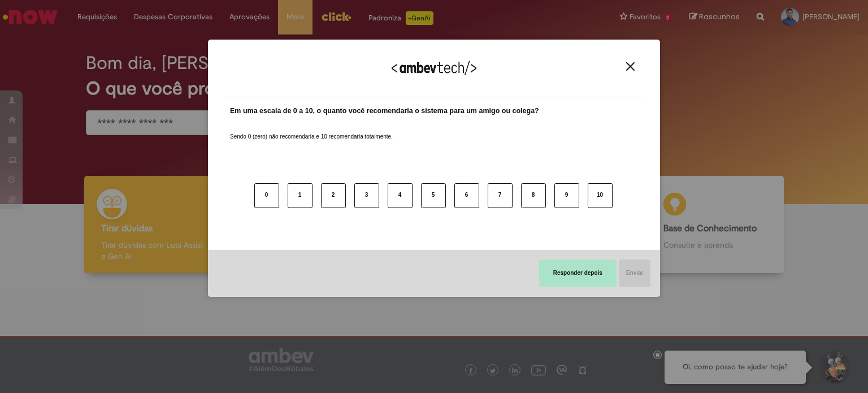 Image resolution: width=868 pixels, height=393 pixels. Describe the element at coordinates (577, 273) in the screenshot. I see `button: Responder depois` at that location.